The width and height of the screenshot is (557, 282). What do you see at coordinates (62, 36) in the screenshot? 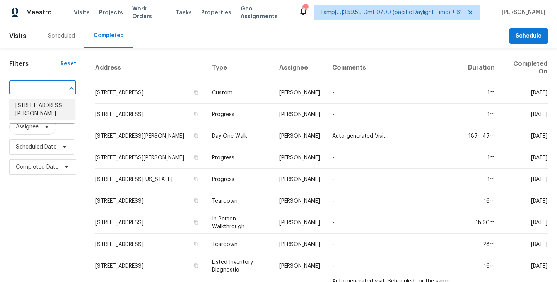
I see `div: Scheduled` at bounding box center [62, 36].